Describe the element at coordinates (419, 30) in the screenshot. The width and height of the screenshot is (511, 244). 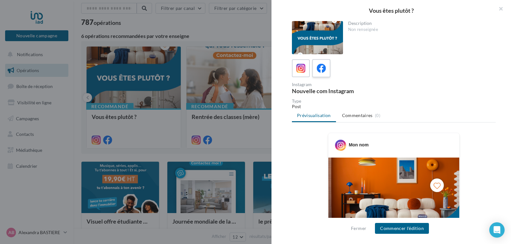
I see `div: Non renseignée` at that location.